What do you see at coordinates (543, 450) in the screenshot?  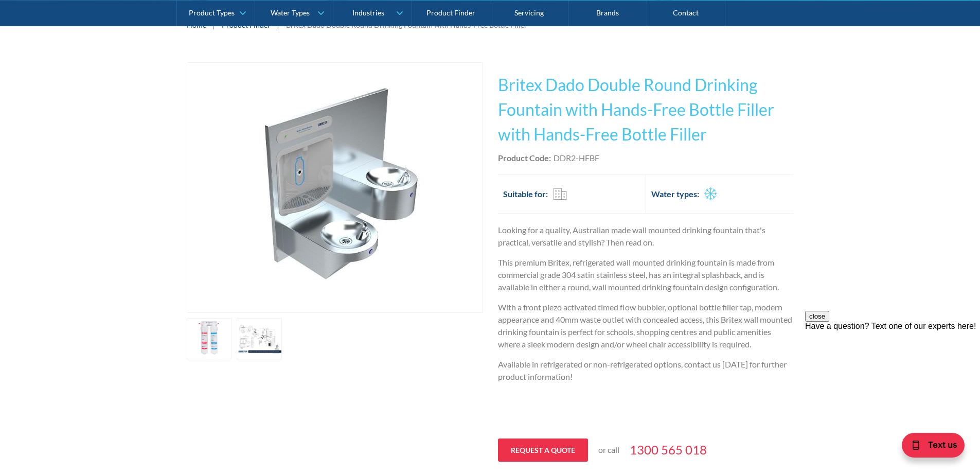 I see `a: Request a quote` at bounding box center [543, 450].